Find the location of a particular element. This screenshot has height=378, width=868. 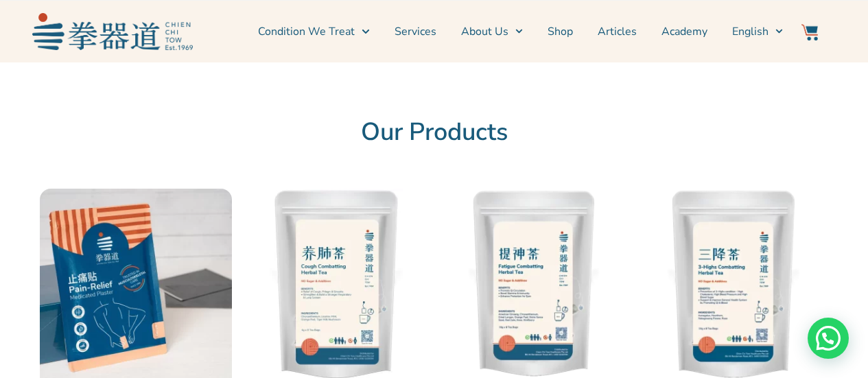

a: About Us is located at coordinates (492, 32).